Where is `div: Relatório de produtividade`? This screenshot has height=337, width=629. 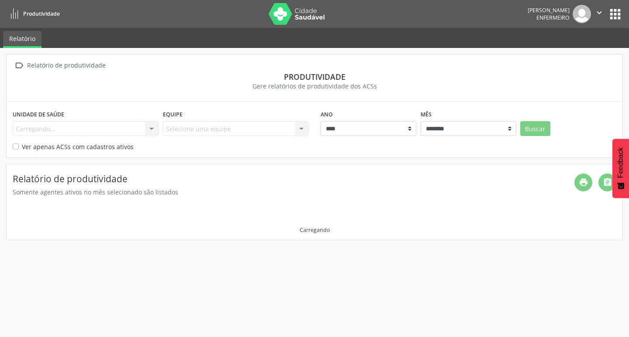
div: Relatório de produtividade is located at coordinates (66, 65).